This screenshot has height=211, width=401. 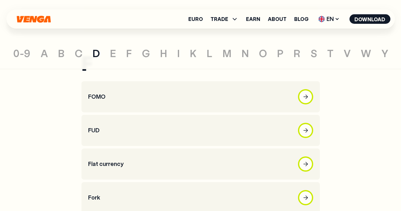 What do you see at coordinates (129, 53) in the screenshot?
I see `a: F` at bounding box center [129, 53].